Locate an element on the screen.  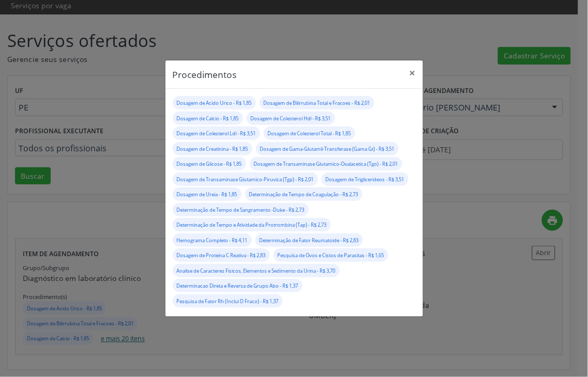
small: Dosagem de Bilirrubina Total e Fracoes - R$ 2,01 is located at coordinates (317, 103).